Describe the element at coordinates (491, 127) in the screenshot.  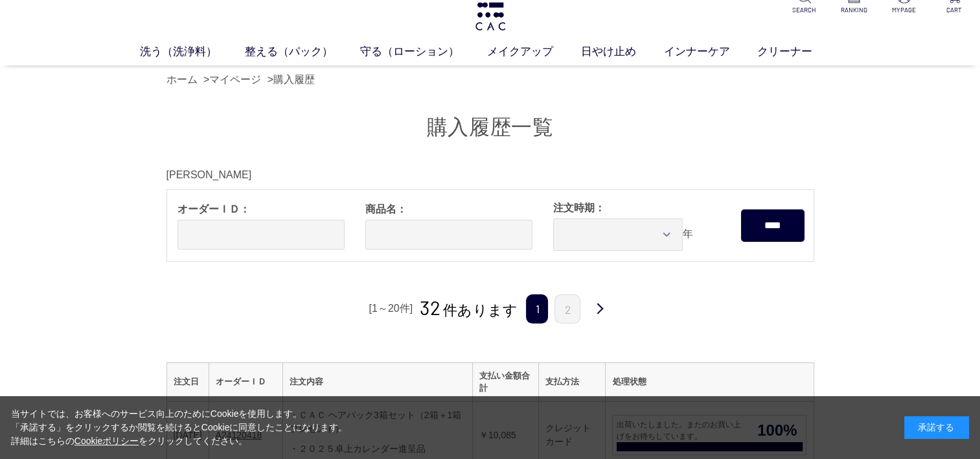
I see `h1: 購入履歴一覧` at that location.